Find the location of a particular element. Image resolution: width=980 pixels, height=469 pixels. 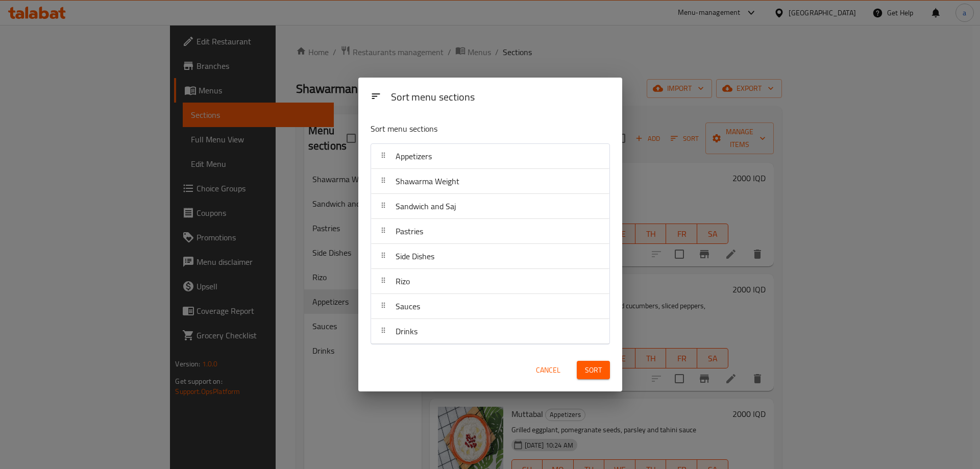

span: Sauces is located at coordinates (407, 306).